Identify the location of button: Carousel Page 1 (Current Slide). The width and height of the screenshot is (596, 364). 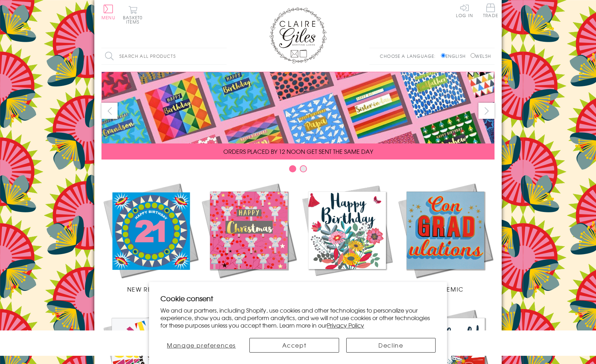
(292, 169).